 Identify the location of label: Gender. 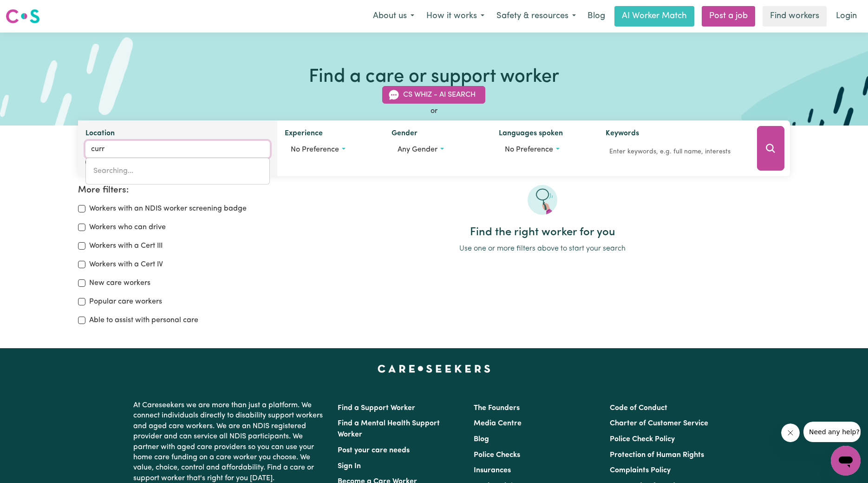
(405, 134).